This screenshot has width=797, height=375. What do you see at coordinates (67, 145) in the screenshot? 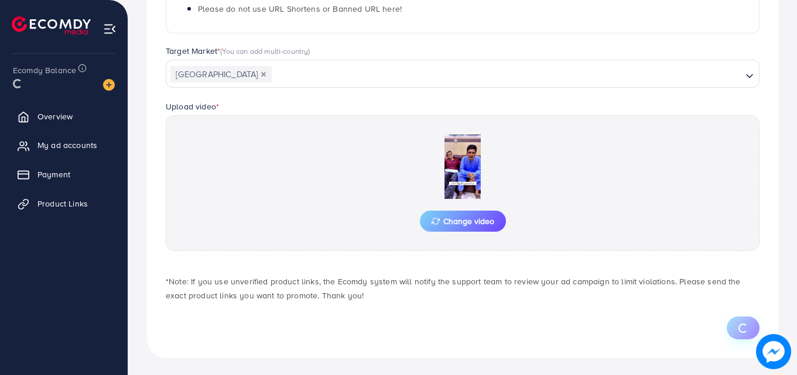
I see `span: My ad accounts` at bounding box center [67, 145].